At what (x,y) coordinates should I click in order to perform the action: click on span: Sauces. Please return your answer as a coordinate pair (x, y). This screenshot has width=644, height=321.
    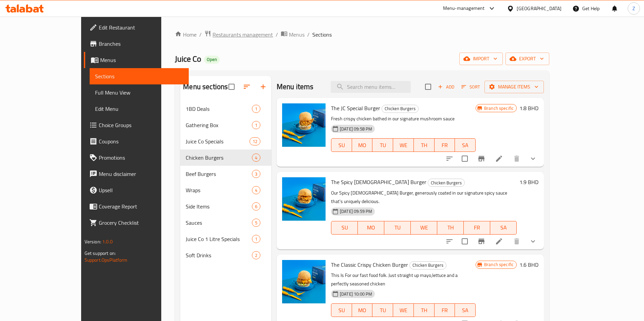
    Looking at the image, I should click on (218, 223).